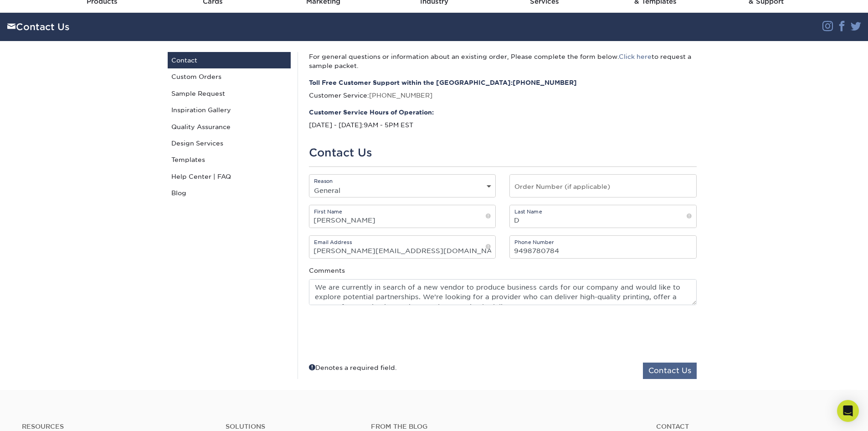 This screenshot has width=868, height=431. I want to click on div: Open Intercom Messenger, so click(848, 410).